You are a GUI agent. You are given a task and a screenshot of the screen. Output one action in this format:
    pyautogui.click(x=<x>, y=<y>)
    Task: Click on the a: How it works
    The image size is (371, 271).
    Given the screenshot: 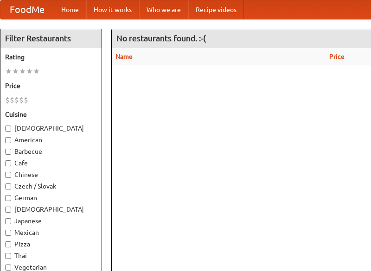 What is the action you would take?
    pyautogui.click(x=113, y=10)
    